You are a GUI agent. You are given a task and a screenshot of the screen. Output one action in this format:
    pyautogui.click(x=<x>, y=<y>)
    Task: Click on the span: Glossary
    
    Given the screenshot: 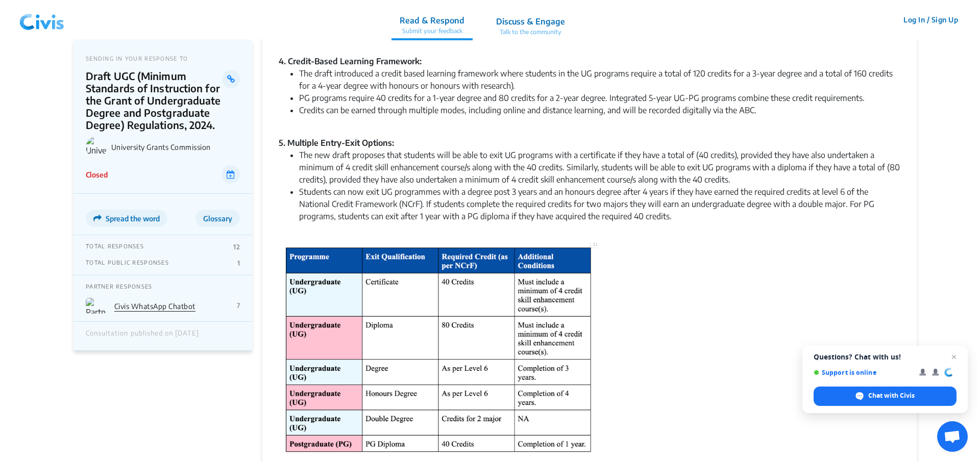 What is the action you would take?
    pyautogui.click(x=217, y=218)
    